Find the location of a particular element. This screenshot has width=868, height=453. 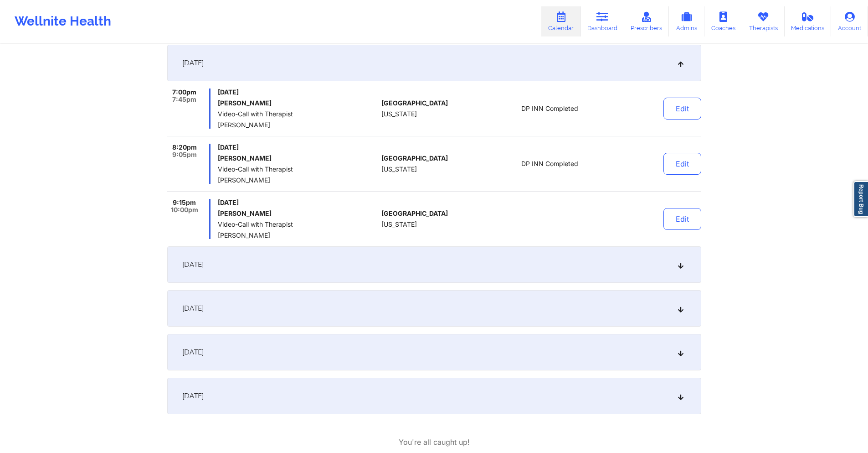

span: 10:00pm is located at coordinates (185, 209).